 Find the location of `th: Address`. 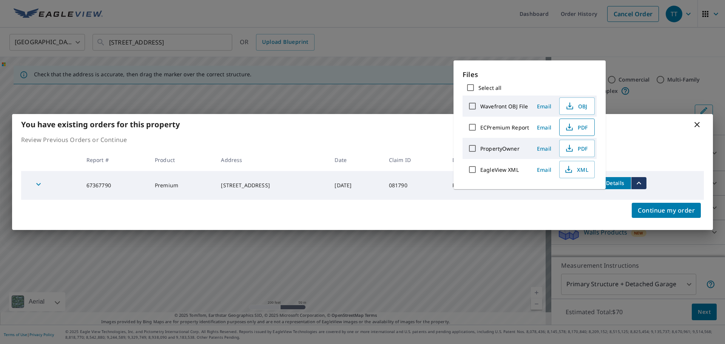

th: Address is located at coordinates (271, 160).